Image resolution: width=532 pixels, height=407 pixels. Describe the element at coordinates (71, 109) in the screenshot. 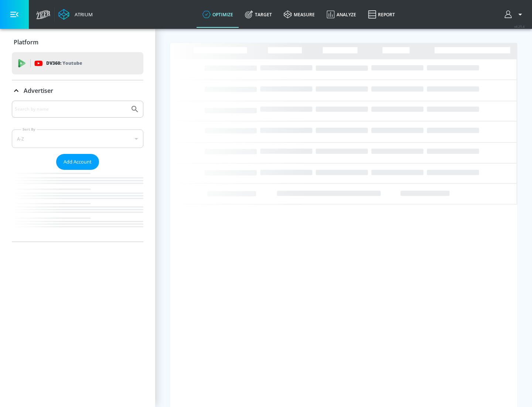

I see `input: Search by name` at that location.